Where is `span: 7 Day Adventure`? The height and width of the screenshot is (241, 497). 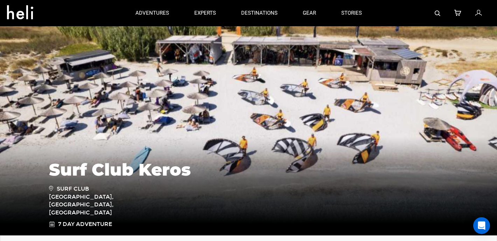
span: 7 Day Adventure is located at coordinates (85, 224).